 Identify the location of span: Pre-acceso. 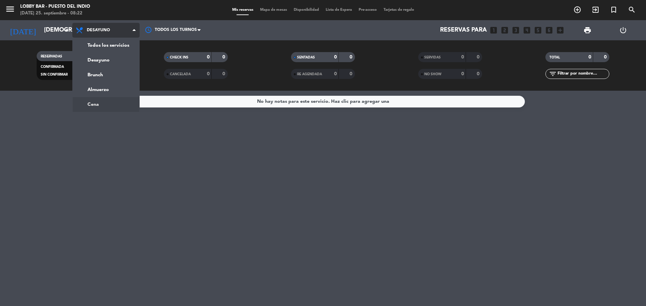
(368, 10).